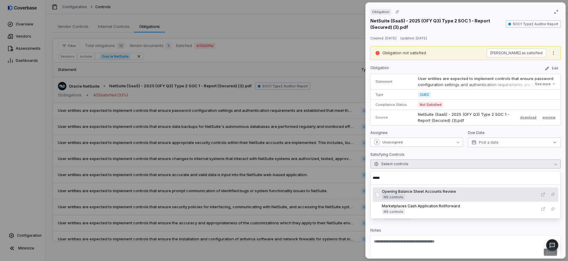 This screenshot has height=261, width=568. I want to click on button: More actions, so click(554, 53).